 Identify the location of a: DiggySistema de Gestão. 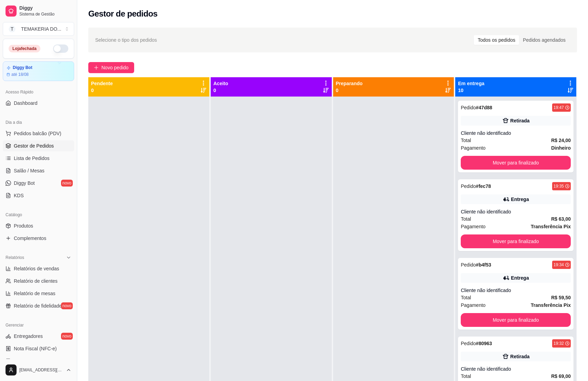
(38, 11).